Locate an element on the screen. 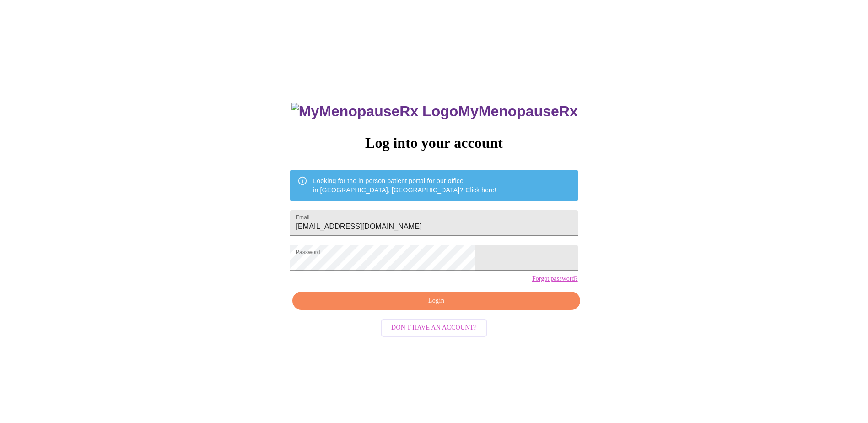 Image resolution: width=868 pixels, height=423 pixels. h3: MyMenopauseRx is located at coordinates (434, 111).